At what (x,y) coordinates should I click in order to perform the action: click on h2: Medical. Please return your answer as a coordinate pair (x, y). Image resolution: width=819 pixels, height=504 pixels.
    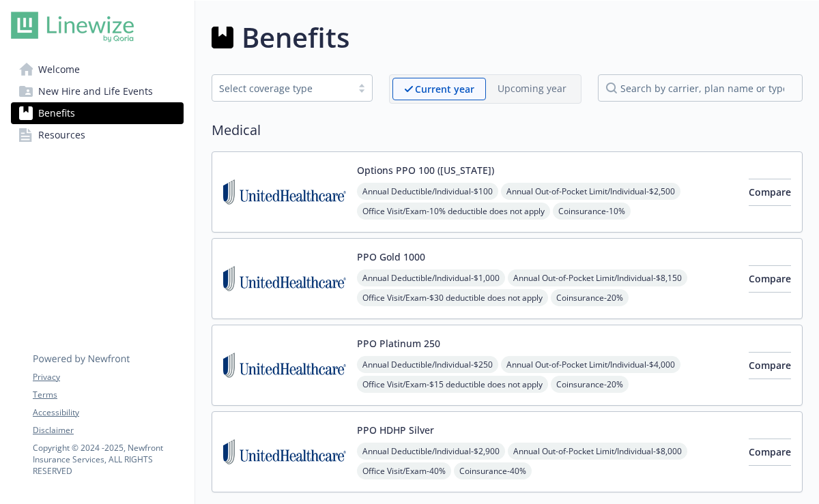
    Looking at the image, I should click on (507, 130).